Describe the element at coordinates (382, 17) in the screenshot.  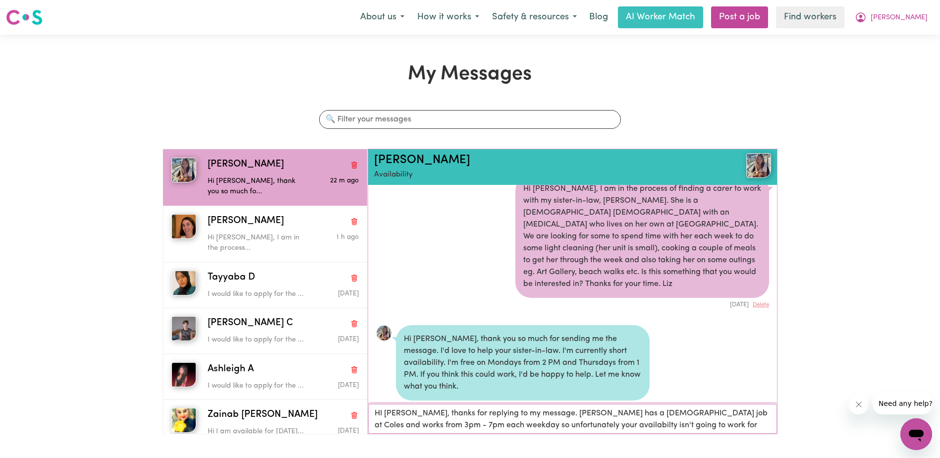
I see `button: About us` at that location.